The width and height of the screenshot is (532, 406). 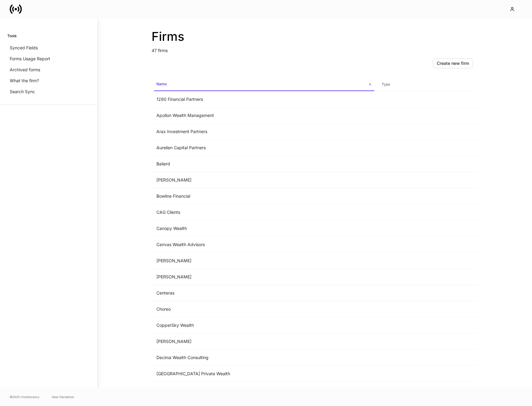 What do you see at coordinates (264, 244) in the screenshot?
I see `td: Canvas Wealth Advisors` at bounding box center [264, 244].